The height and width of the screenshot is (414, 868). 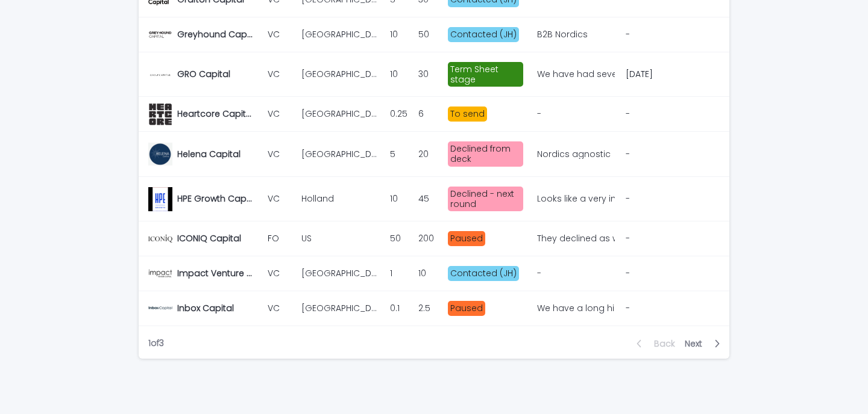 What do you see at coordinates (697, 344) in the screenshot?
I see `span: Next` at bounding box center [697, 344].